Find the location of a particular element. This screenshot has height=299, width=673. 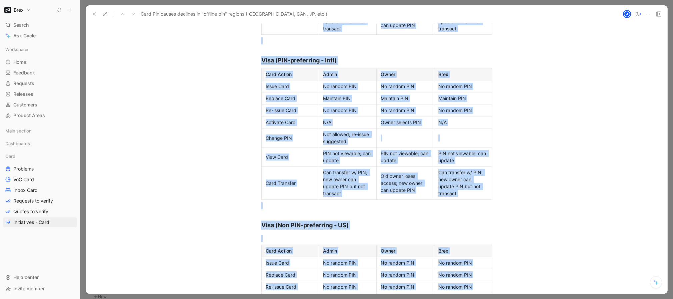

div: View Card is located at coordinates (290, 157).